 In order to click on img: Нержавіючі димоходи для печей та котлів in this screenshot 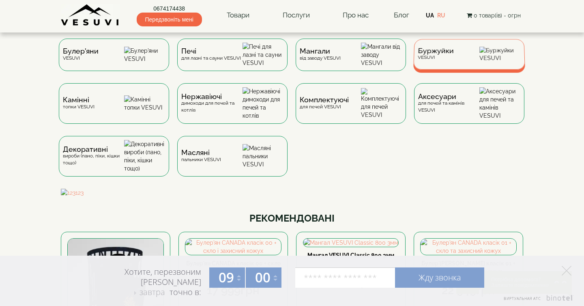, I will do `click(263, 103)`.